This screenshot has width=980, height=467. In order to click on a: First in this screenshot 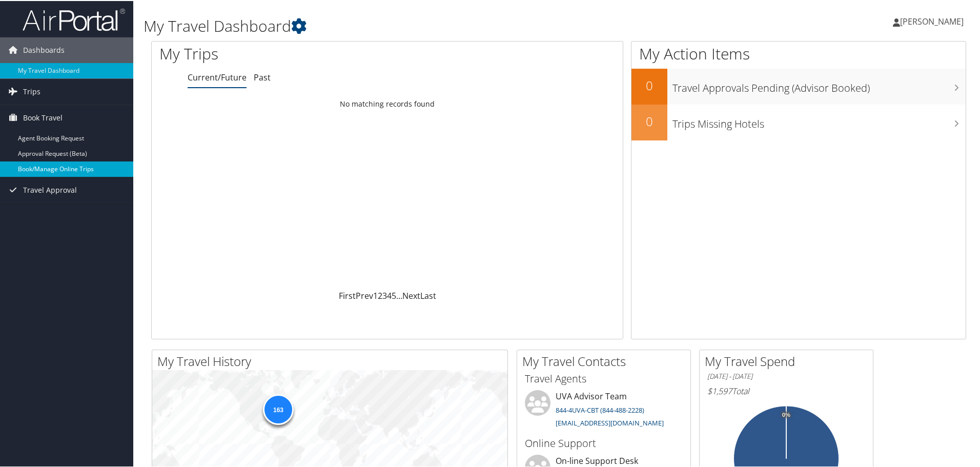, I will do `click(347, 295)`.